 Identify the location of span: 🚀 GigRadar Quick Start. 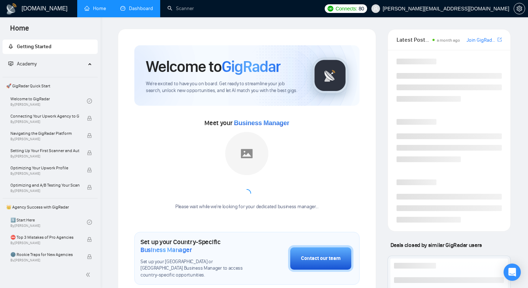
(50, 86).